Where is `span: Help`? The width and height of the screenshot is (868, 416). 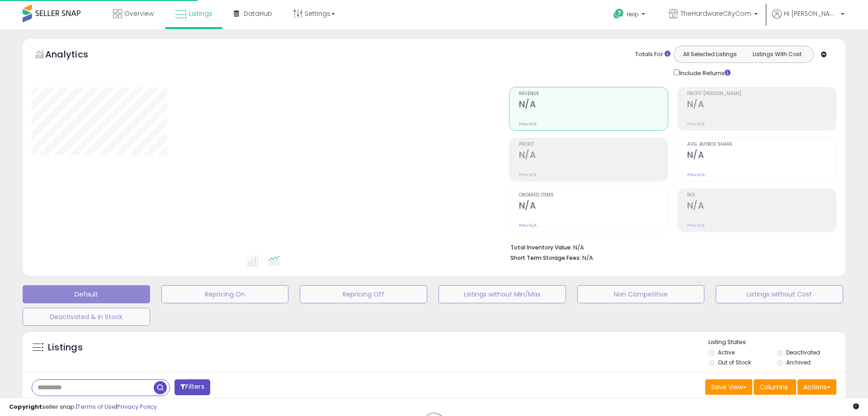
span: Help is located at coordinates (633, 14).